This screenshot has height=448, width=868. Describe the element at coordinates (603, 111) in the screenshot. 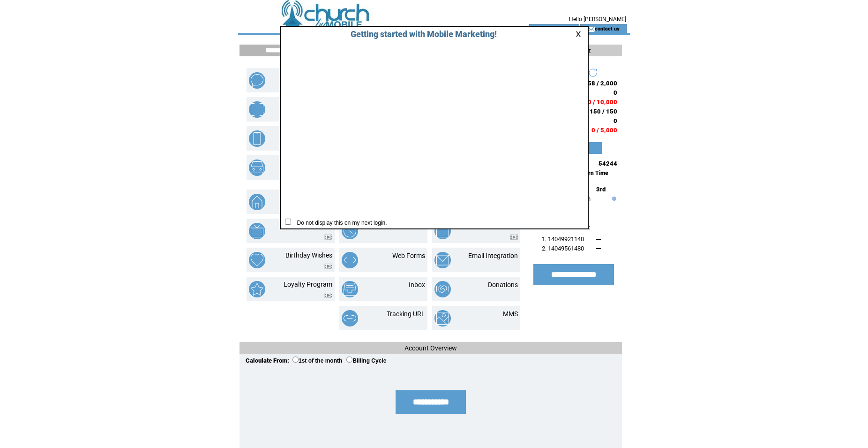

I see `span: 150 / 150` at that location.